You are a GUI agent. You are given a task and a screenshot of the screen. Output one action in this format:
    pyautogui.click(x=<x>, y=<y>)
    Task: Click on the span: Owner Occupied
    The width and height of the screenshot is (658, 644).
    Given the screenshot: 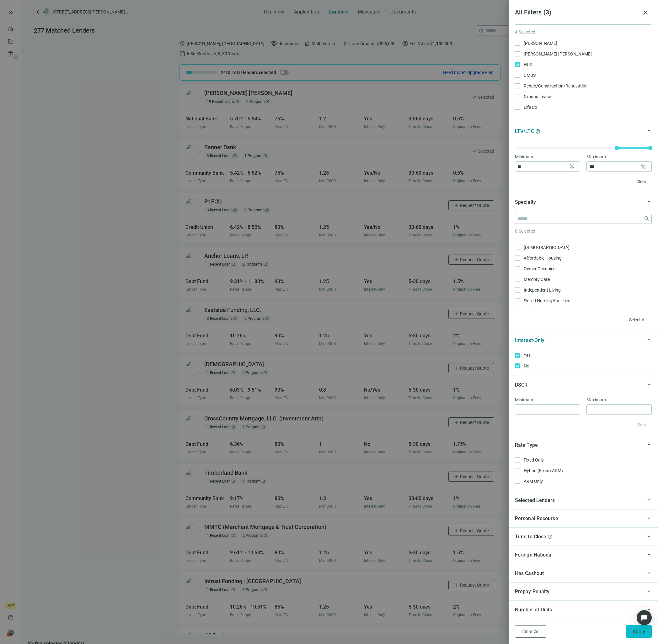 What is the action you would take?
    pyautogui.click(x=539, y=269)
    